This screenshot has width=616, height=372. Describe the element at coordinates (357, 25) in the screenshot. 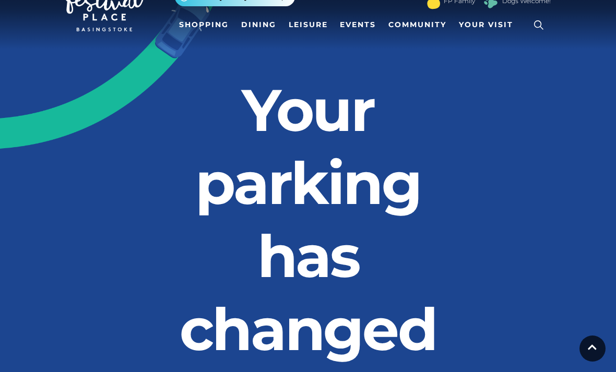

I see `a: Events` at that location.